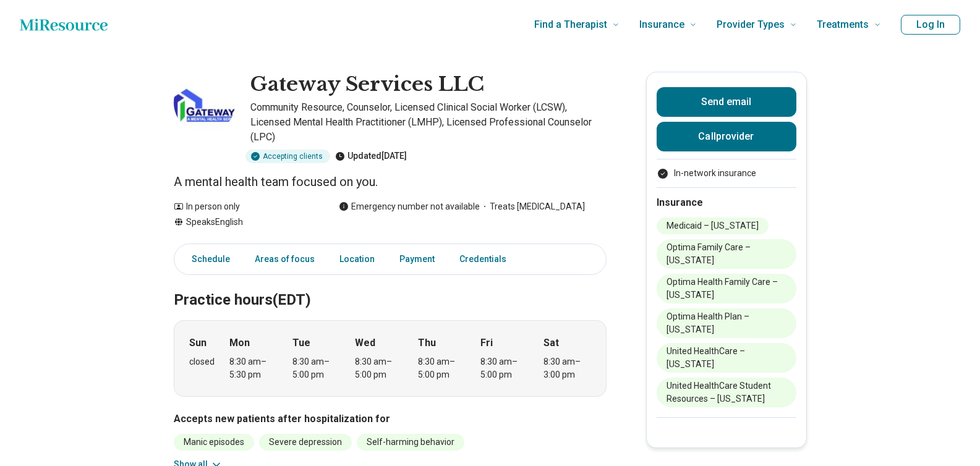  Describe the element at coordinates (285, 259) in the screenshot. I see `a: Areas of focus` at that location.